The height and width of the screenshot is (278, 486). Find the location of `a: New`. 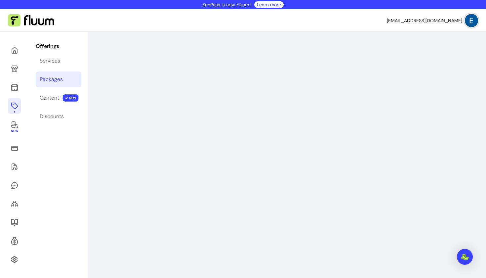

a: New is located at coordinates (14, 127).